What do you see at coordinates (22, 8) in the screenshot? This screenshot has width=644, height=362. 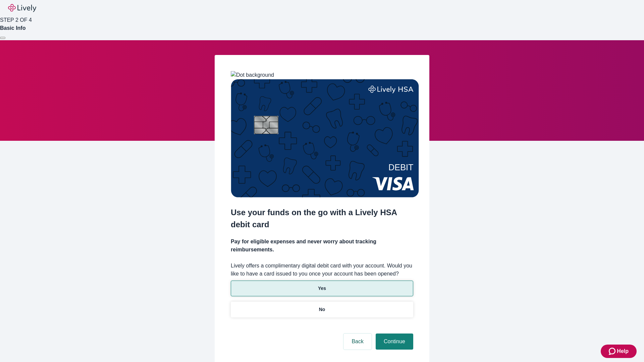 I see `img: Lively` at bounding box center [22, 8].